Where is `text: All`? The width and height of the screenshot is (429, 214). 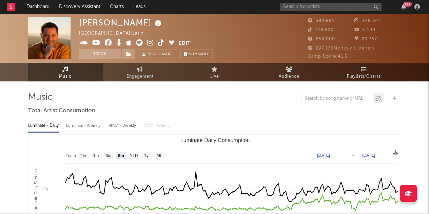
text: All is located at coordinates (158, 156).